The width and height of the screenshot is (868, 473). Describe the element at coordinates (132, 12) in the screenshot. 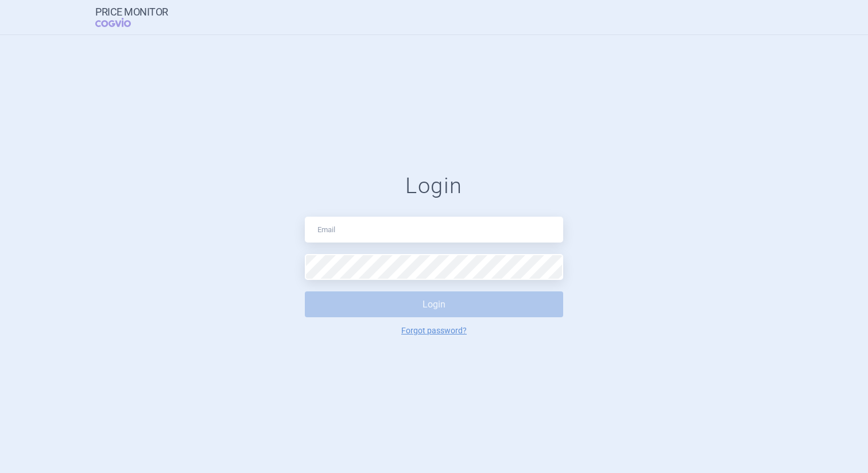

I see `strong: Price Monitor` at that location.